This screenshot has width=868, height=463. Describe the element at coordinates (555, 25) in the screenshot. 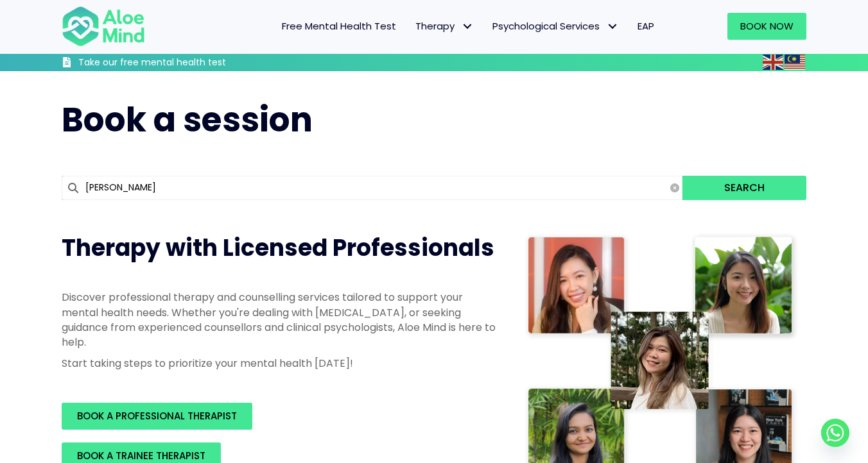

I see `span: Psychological Services` at that location.